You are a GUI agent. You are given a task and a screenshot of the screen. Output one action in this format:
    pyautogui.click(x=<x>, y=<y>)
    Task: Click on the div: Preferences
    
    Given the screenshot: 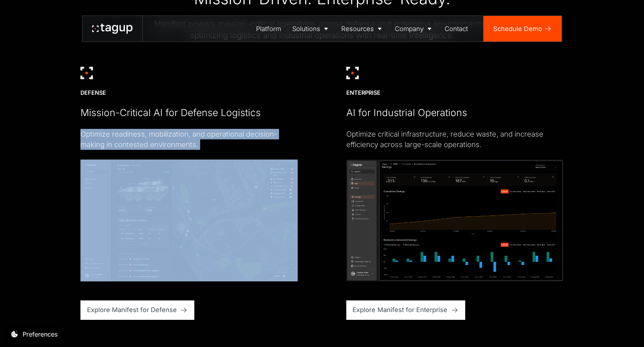 What is the action you would take?
    pyautogui.click(x=40, y=334)
    